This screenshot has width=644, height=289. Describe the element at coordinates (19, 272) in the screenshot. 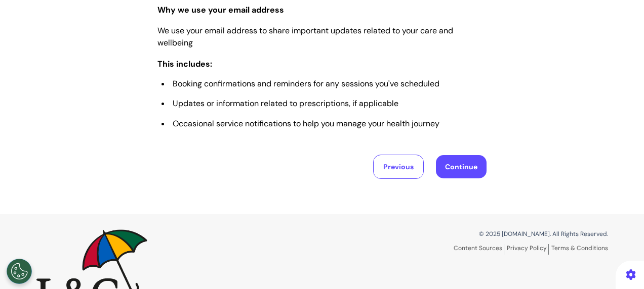

I see `button: Open Preferences` at that location.